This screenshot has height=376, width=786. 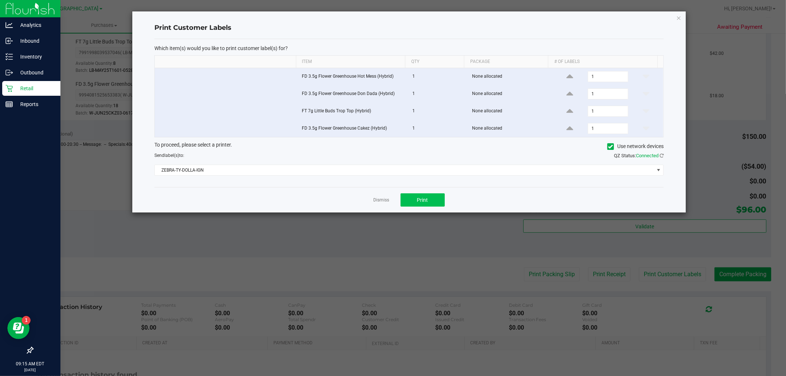 I want to click on th: Package, so click(x=506, y=62).